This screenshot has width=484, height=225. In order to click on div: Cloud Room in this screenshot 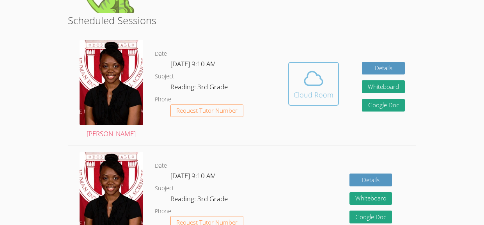, I will do `click(314, 95)`.